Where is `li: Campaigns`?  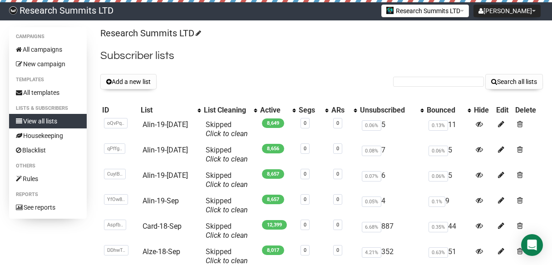
li: Campaigns is located at coordinates (48, 37).